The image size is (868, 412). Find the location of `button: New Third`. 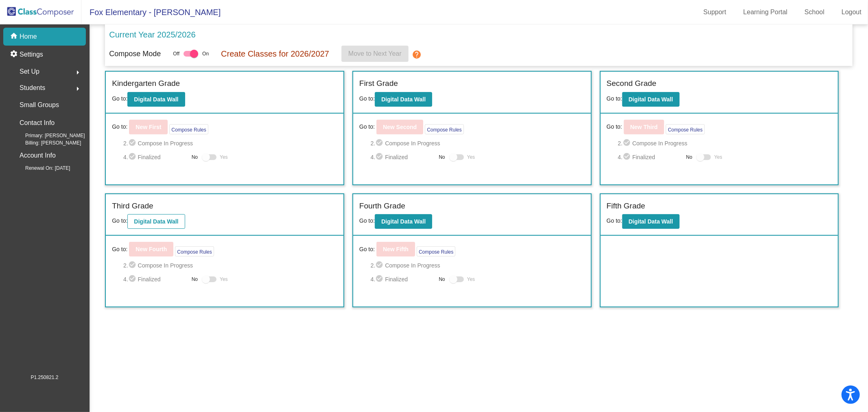

button: New Third is located at coordinates (644, 127).